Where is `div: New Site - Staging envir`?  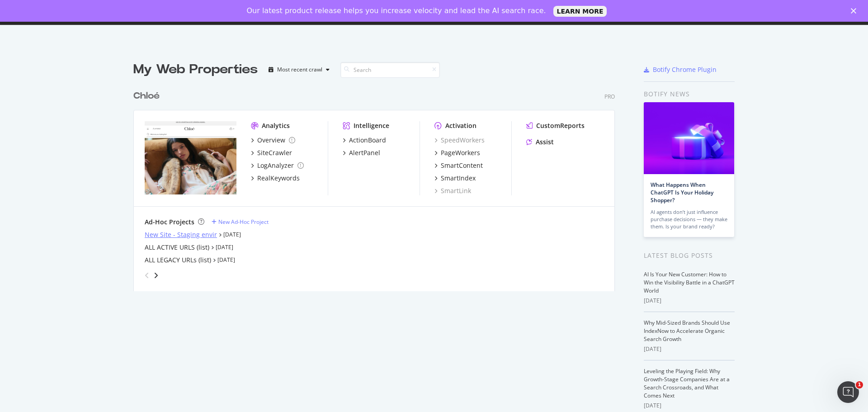 div: New Site - Staging envir is located at coordinates (181, 234).